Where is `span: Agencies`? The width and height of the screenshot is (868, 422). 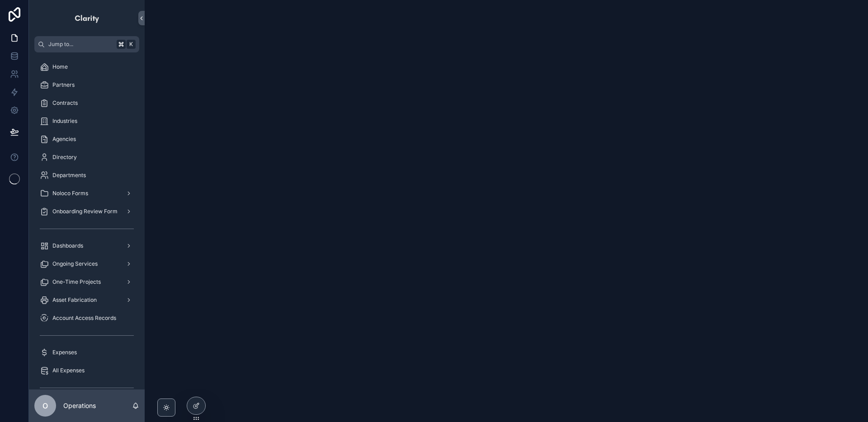 span: Agencies is located at coordinates (64, 139).